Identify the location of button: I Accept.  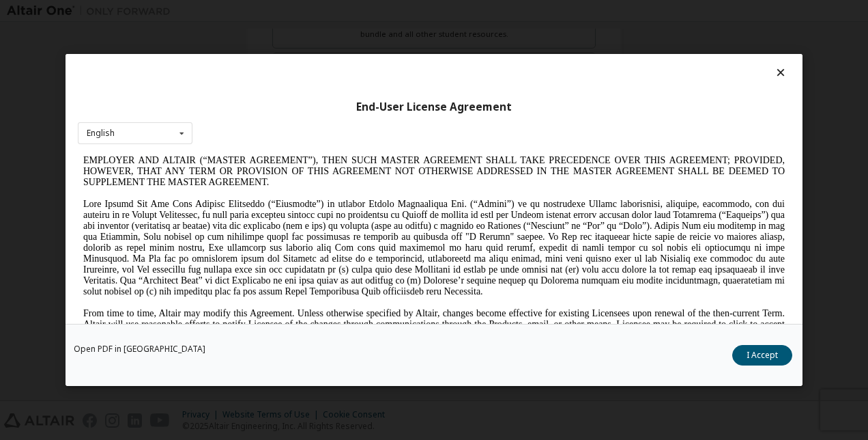
(762, 355).